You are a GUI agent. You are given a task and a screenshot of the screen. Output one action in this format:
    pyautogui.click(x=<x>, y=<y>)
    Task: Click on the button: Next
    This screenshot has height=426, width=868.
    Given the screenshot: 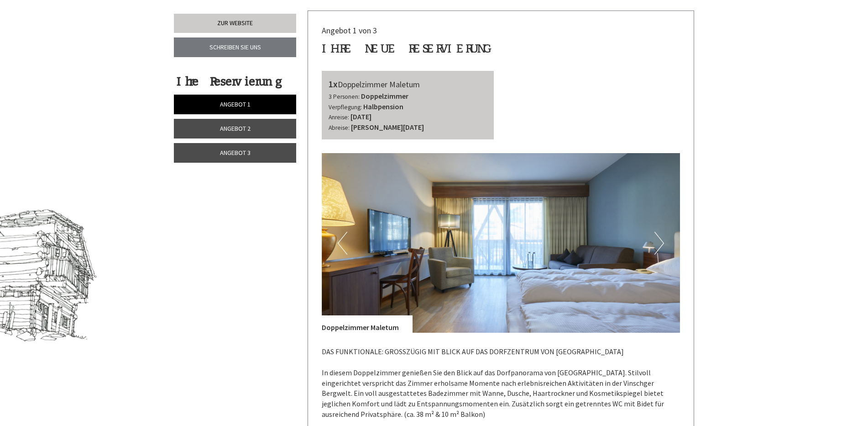 What is the action you would take?
    pyautogui.click(x=660, y=243)
    